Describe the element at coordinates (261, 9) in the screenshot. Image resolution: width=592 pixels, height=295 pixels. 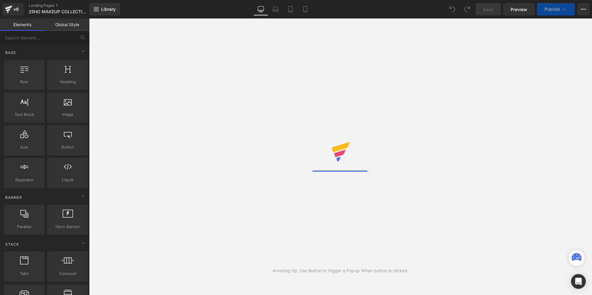
I see `a: Desktop` at that location.